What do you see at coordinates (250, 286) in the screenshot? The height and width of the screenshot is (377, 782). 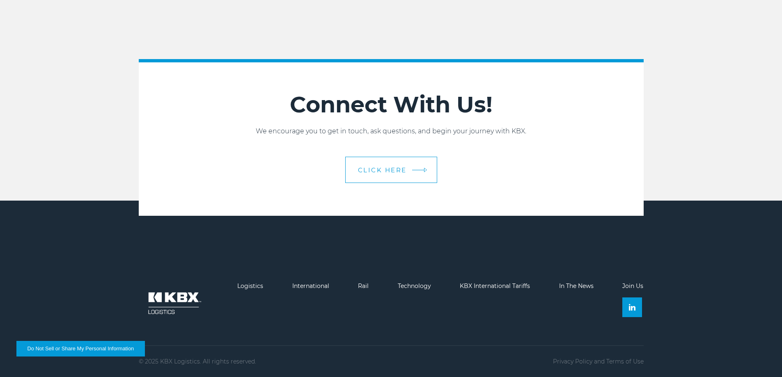 I see `a: Logistics` at bounding box center [250, 286].